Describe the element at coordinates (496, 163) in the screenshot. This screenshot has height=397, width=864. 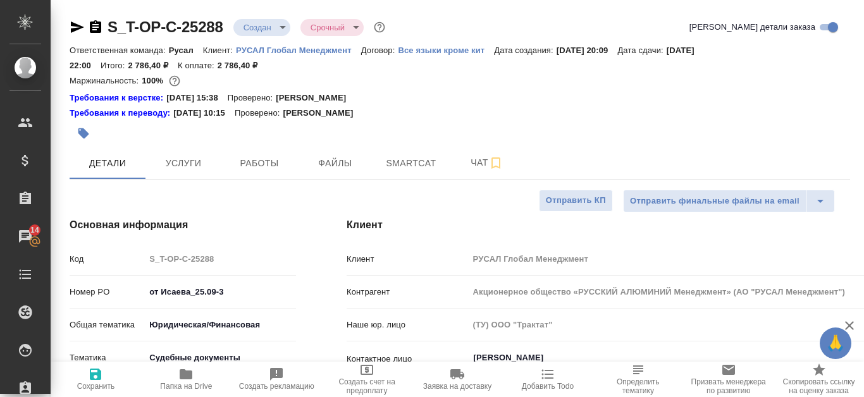
I see `svg: Подписаться` at that location.